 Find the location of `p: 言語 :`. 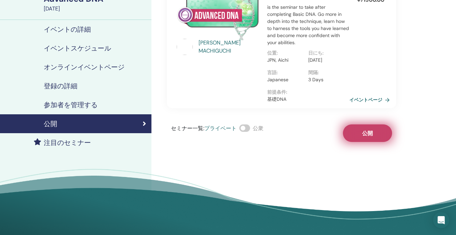

p: 言語 : is located at coordinates (286, 72).